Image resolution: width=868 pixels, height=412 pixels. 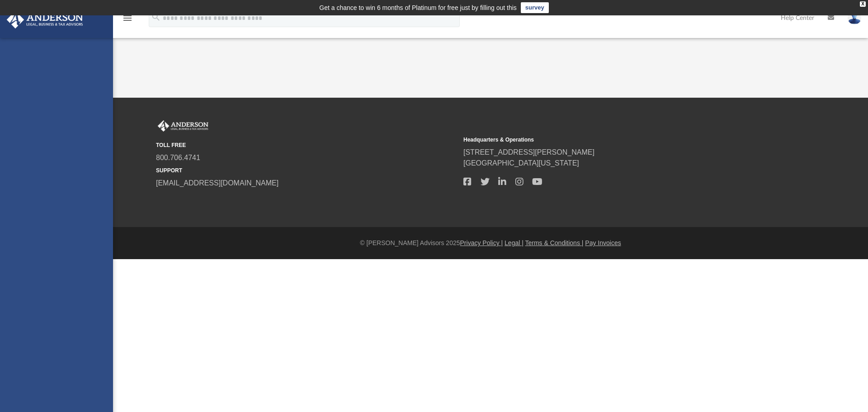 What do you see at coordinates (514, 243) in the screenshot?
I see `a: Legal |` at bounding box center [514, 243].